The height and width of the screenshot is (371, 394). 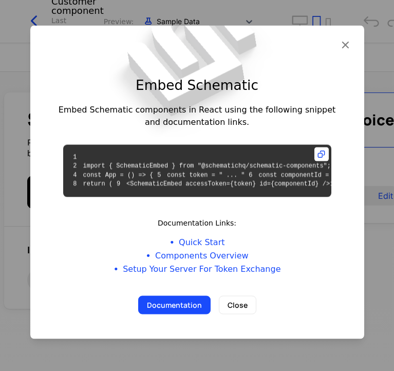 What do you see at coordinates (76, 175) in the screenshot?
I see `span: 4` at bounding box center [76, 175].